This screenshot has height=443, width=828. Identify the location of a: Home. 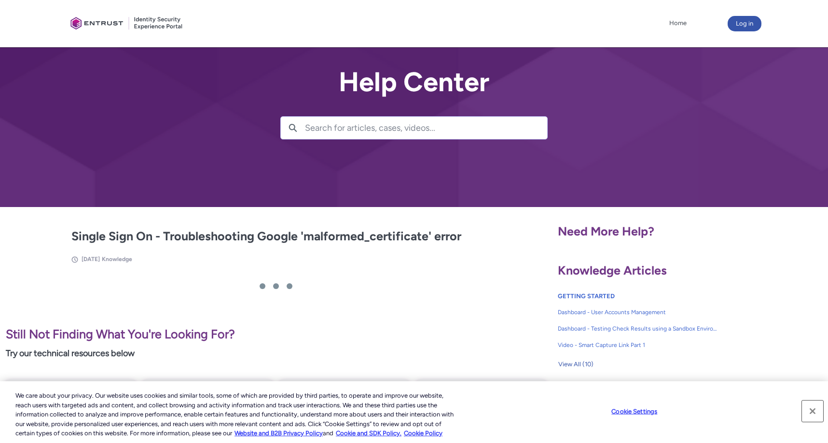
(678, 23).